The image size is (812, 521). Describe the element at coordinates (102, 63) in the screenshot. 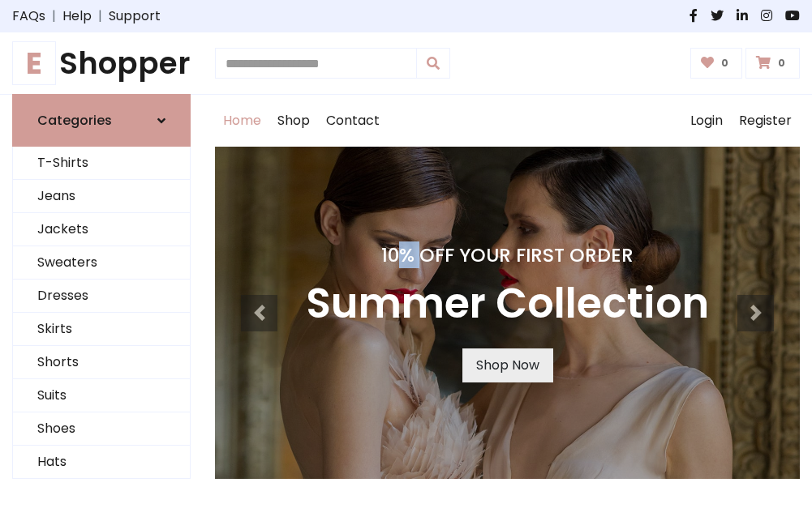

I see `a: EShopper` at that location.